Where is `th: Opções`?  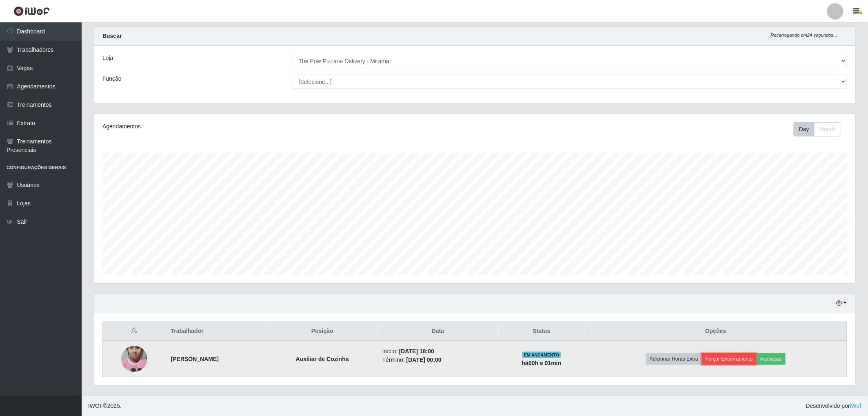 th: Opções is located at coordinates (716, 332).